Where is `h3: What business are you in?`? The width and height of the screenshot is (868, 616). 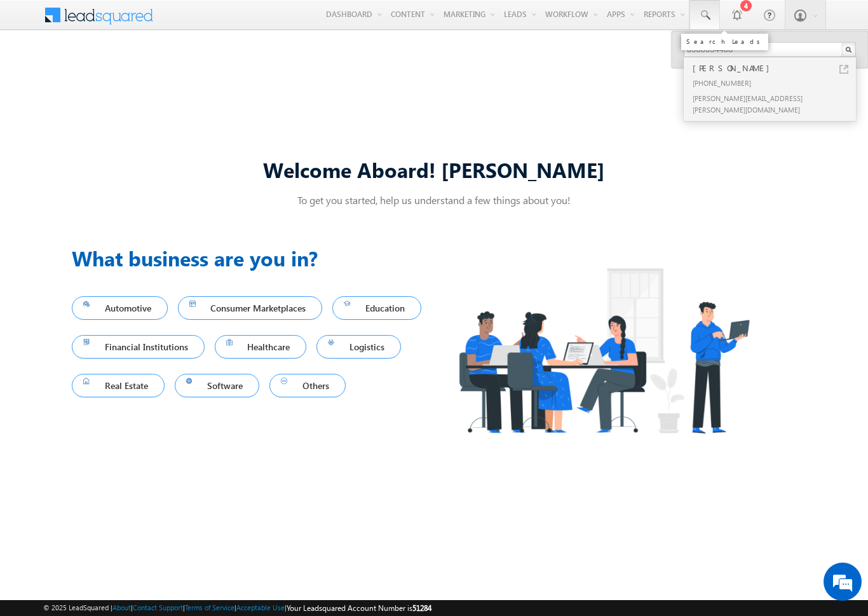 h3: What business are you in? is located at coordinates (253, 258).